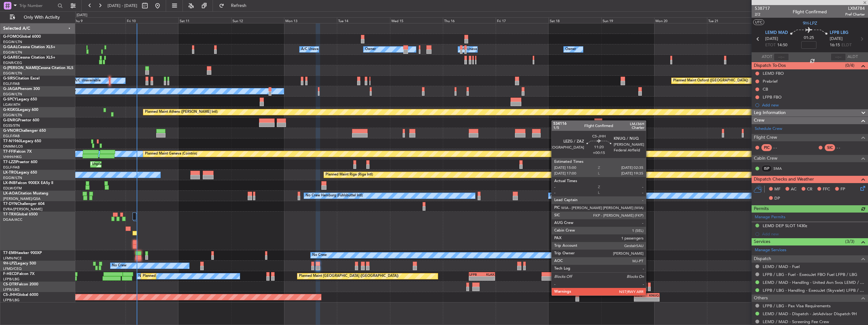  What do you see at coordinates (770, 113) in the screenshot?
I see `span: Leg Information` at bounding box center [770, 113].